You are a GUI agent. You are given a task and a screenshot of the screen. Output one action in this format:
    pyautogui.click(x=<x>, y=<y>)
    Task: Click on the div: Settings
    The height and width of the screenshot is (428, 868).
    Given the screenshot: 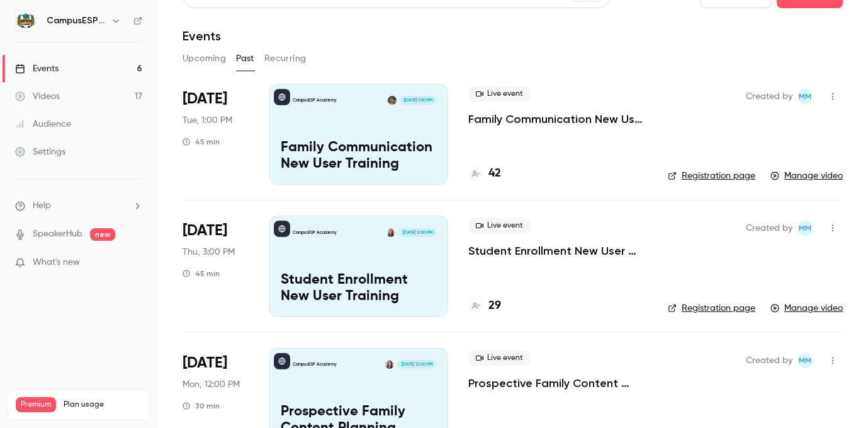 What is the action you would take?
    pyautogui.click(x=40, y=152)
    